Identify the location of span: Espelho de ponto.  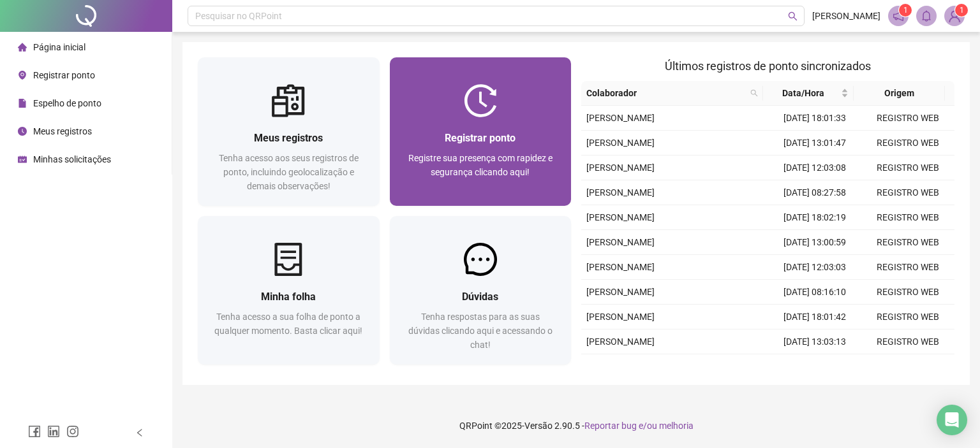
(67, 103).